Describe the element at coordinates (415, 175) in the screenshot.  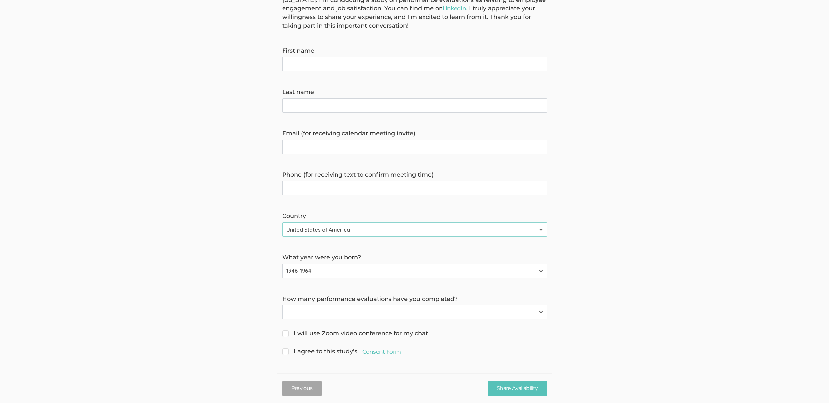
I see `label: Phone (for receiving text to confirm meeting time)` at that location.